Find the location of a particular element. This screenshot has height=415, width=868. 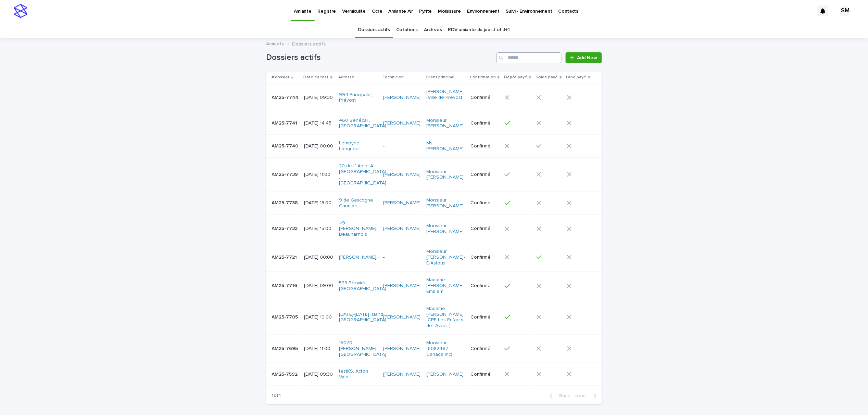

p: Client principal is located at coordinates (440, 78).